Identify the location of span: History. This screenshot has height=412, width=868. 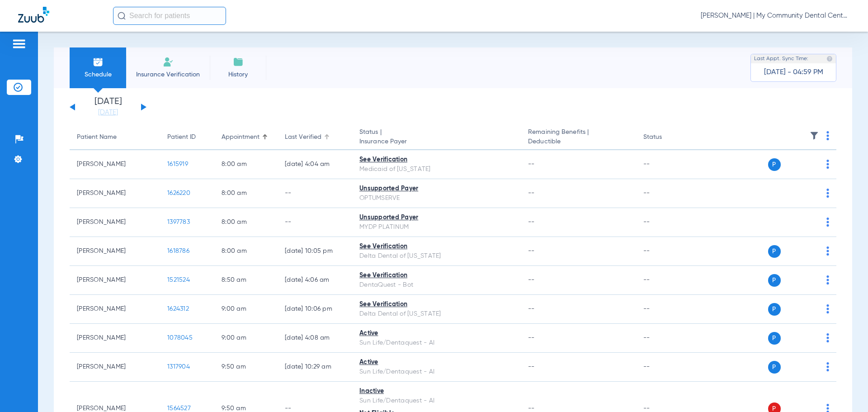
(238, 74).